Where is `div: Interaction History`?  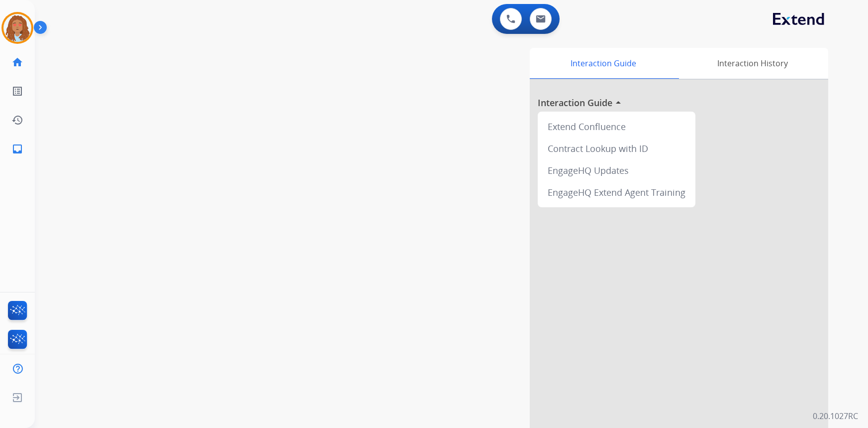
div: Interaction History is located at coordinates (752, 63).